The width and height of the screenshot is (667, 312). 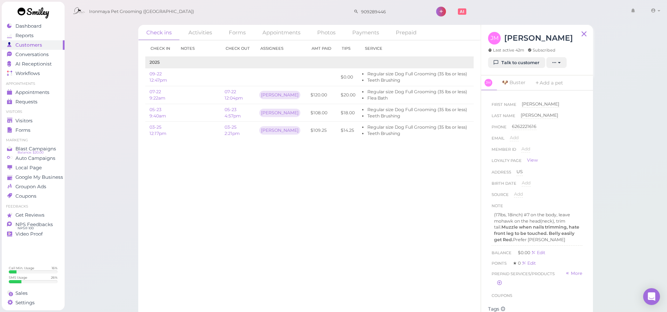 What do you see at coordinates (26, 228) in the screenshot?
I see `span: NPS® 100` at bounding box center [26, 228].